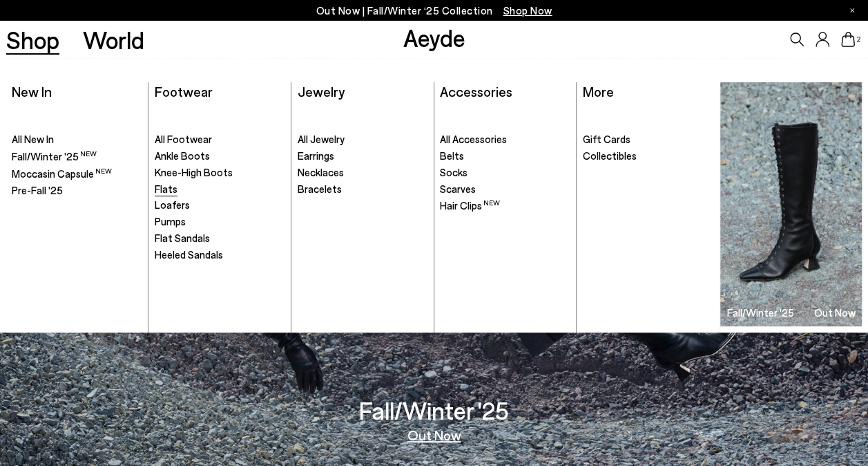  I want to click on a: World, so click(113, 40).